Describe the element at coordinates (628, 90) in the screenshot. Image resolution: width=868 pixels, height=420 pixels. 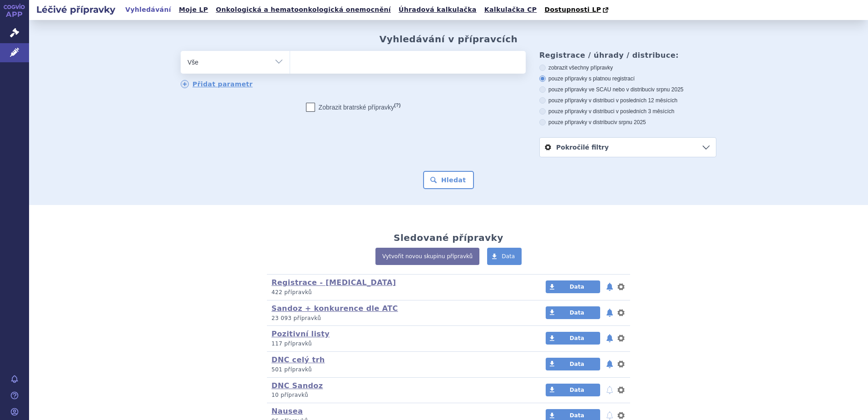
I see `label: pouze přípravky ve SCAU nebo v distribuci` at that location.